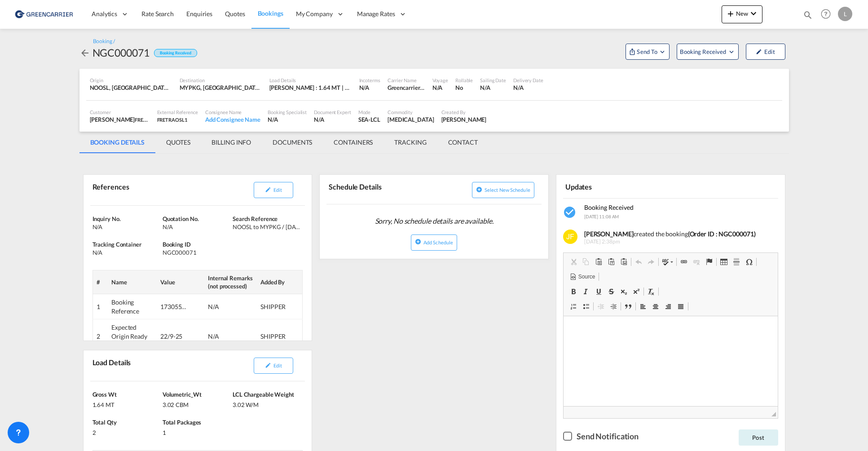 The height and width of the screenshot is (451, 868). What do you see at coordinates (724, 262) in the screenshot?
I see `a: Table` at bounding box center [724, 262].